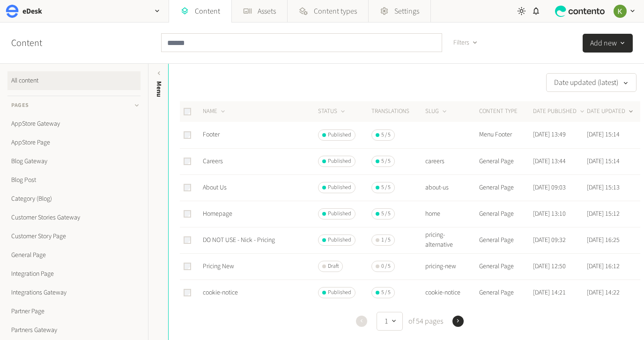  What do you see at coordinates (74, 180) in the screenshot?
I see `a: Blog Post` at bounding box center [74, 180].